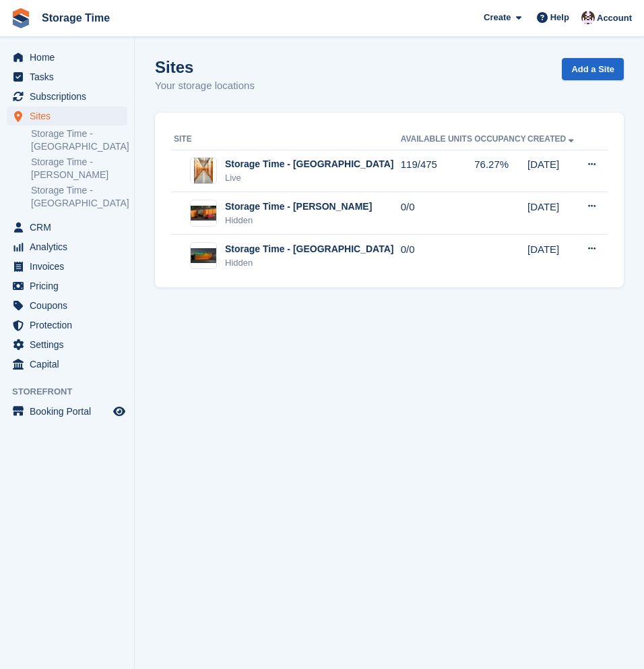 This screenshot has width=644, height=669. Describe the element at coordinates (588, 18) in the screenshot. I see `img: Saeed` at that location.